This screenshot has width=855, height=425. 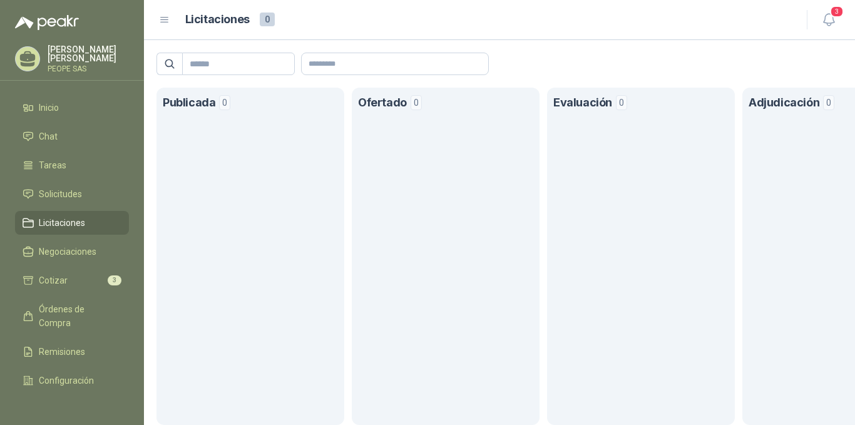 I want to click on a: Solicitudes, so click(x=72, y=194).